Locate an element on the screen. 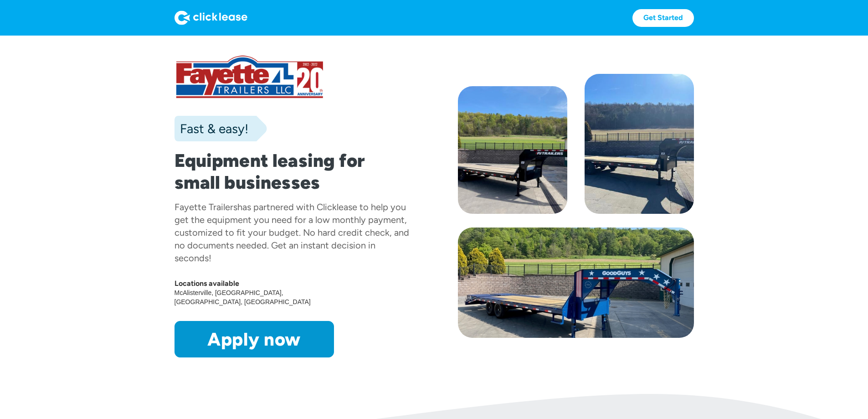 This screenshot has width=868, height=419. a: Apply now is located at coordinates (254, 339).